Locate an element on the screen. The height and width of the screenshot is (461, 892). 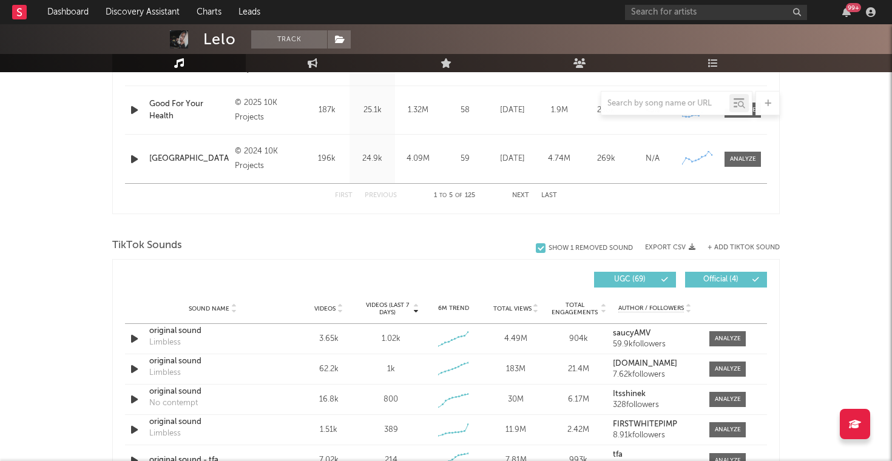
div: 16.8k is located at coordinates (328, 400).